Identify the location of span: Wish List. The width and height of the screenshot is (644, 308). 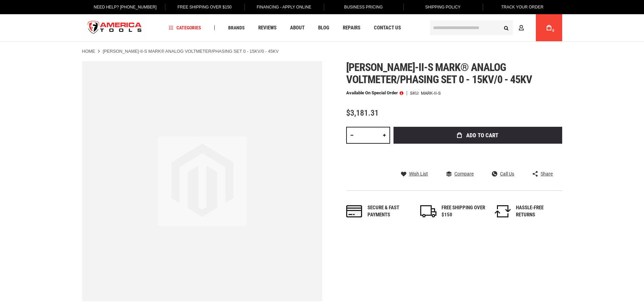
(419, 174).